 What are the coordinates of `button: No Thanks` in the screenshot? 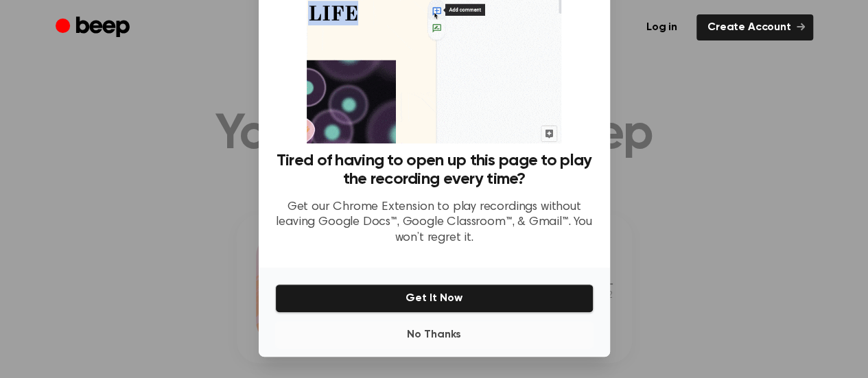 It's located at (434, 335).